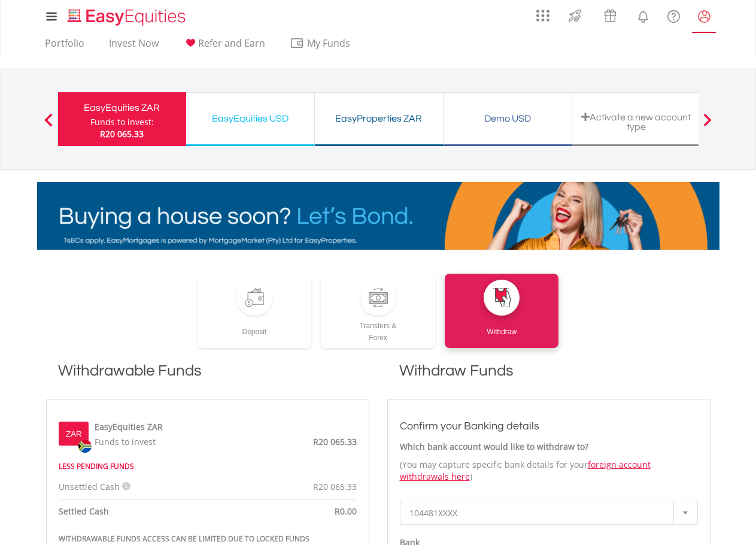  Describe the element at coordinates (250, 118) in the screenshot. I see `div: EasyEquities USD` at that location.